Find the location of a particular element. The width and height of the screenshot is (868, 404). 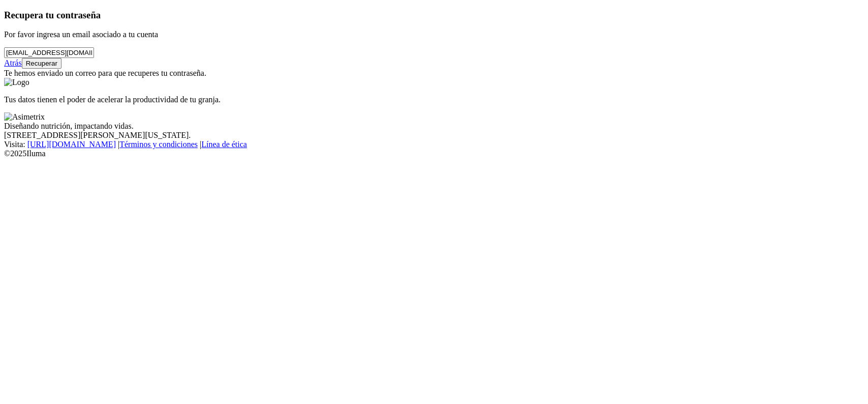

a: Términos y condiciones is located at coordinates (158, 144).